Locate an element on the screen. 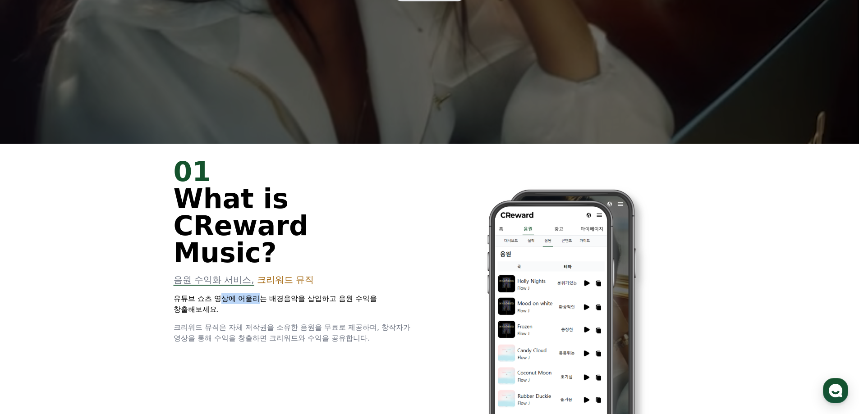  a: 설정 is located at coordinates (145, 297).